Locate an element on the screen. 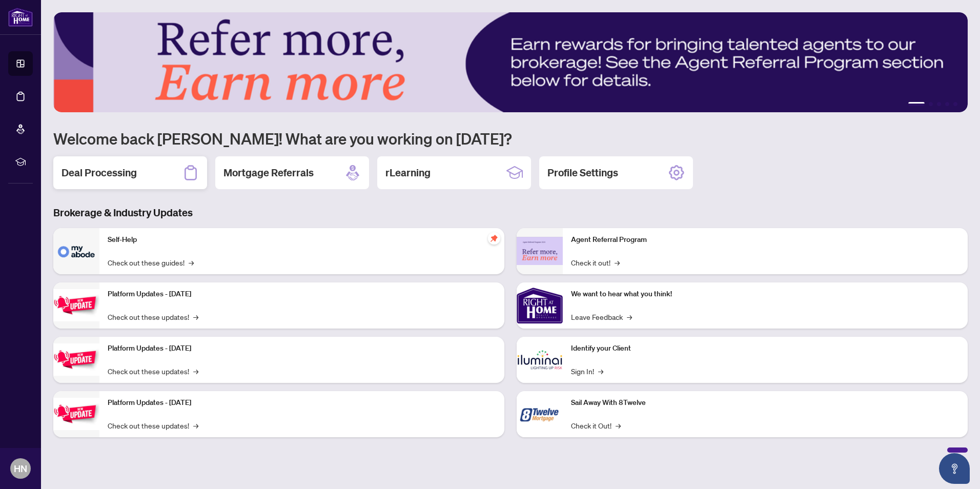 The width and height of the screenshot is (980, 489). a: Check it out!→ is located at coordinates (595, 262).